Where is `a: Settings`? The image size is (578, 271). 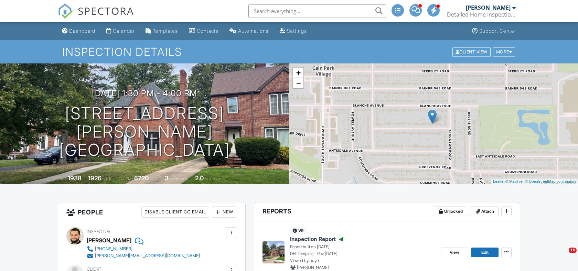 a: Settings is located at coordinates (293, 31).